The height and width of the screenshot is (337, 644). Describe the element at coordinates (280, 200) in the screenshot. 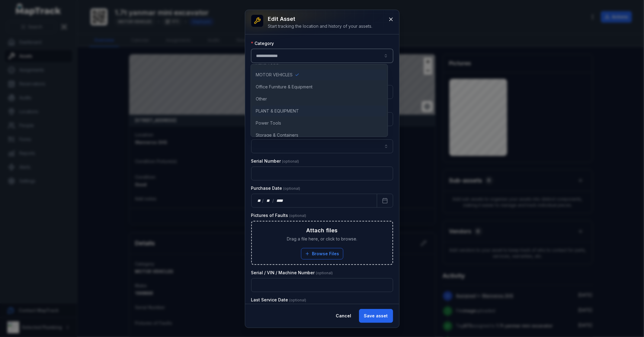

I see `div: year,` at that location.